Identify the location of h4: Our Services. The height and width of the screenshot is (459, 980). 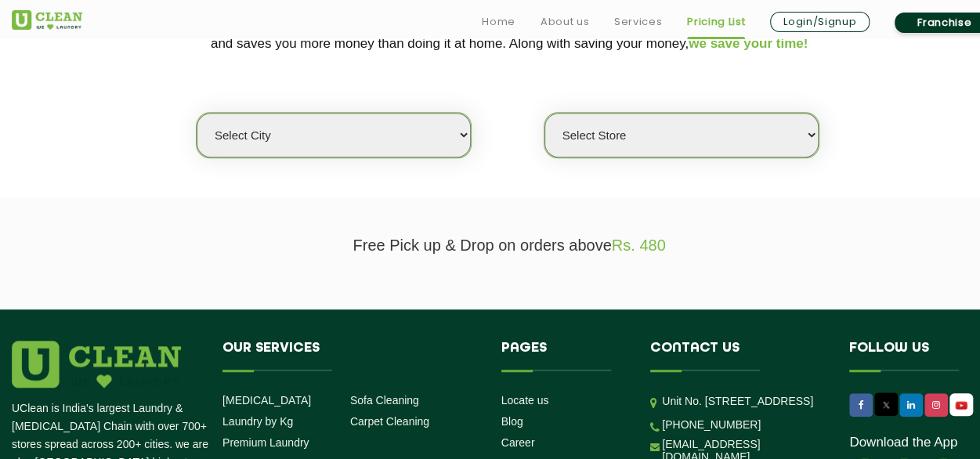
(350, 356).